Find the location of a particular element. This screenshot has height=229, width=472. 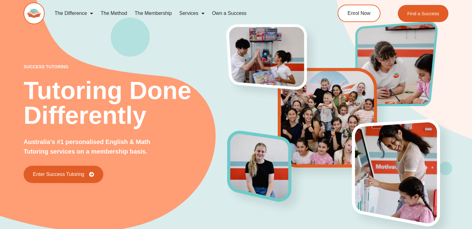

h2: Tutoring Done Differently is located at coordinates (125, 103).